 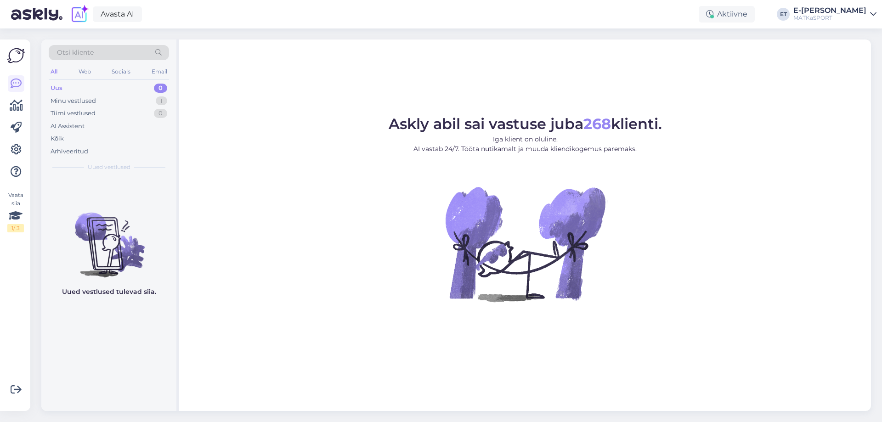 What do you see at coordinates (727, 14) in the screenshot?
I see `div: Aktiivne` at bounding box center [727, 14].